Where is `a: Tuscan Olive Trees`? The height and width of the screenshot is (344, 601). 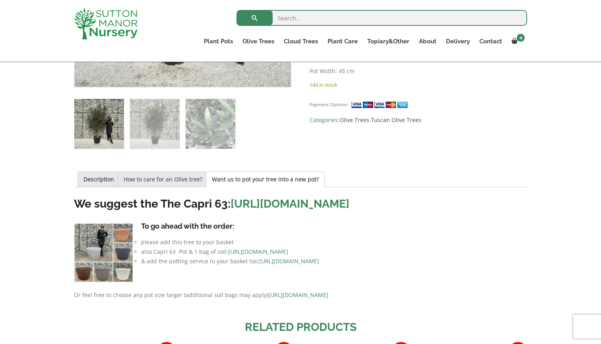
a: Tuscan Olive Trees is located at coordinates (396, 120).